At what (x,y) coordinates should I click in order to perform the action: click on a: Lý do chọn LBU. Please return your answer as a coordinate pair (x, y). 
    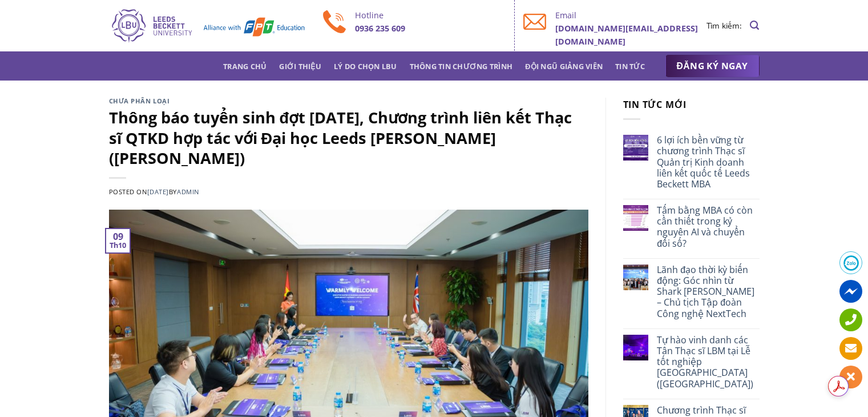
    Looking at the image, I should click on (365, 66).